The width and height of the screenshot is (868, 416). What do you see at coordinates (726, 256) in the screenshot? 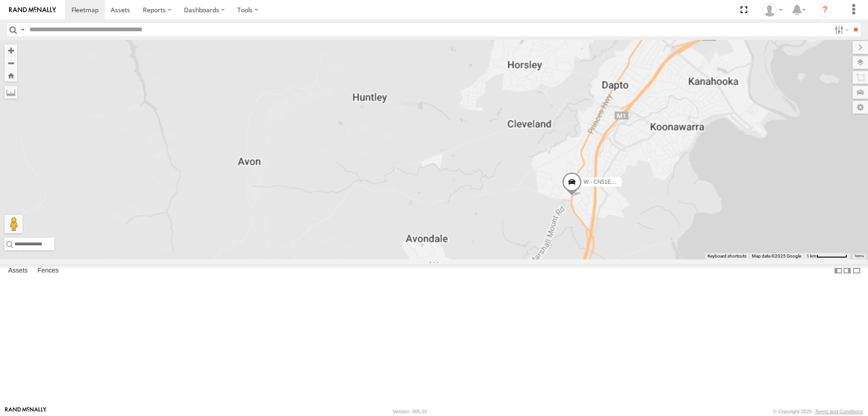
I see `button: Keyboard shortcuts` at bounding box center [726, 256].